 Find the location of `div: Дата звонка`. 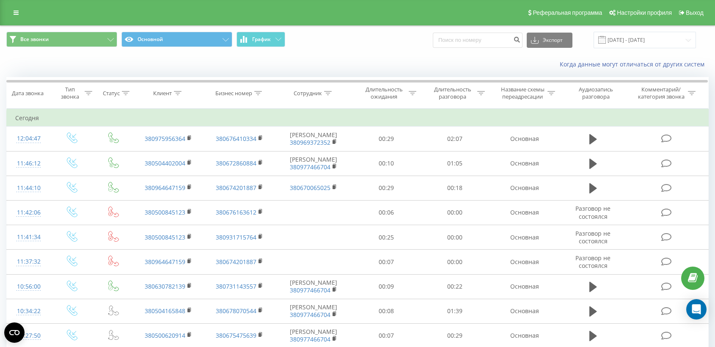

div: Дата звонка is located at coordinates (28, 93).